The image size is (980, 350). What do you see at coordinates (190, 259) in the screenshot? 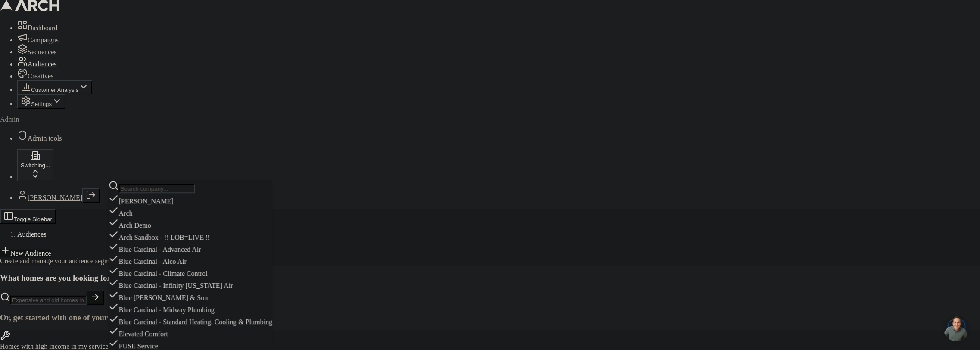
I see `div: Blue Cardinal - Alco Air` at bounding box center [190, 259].